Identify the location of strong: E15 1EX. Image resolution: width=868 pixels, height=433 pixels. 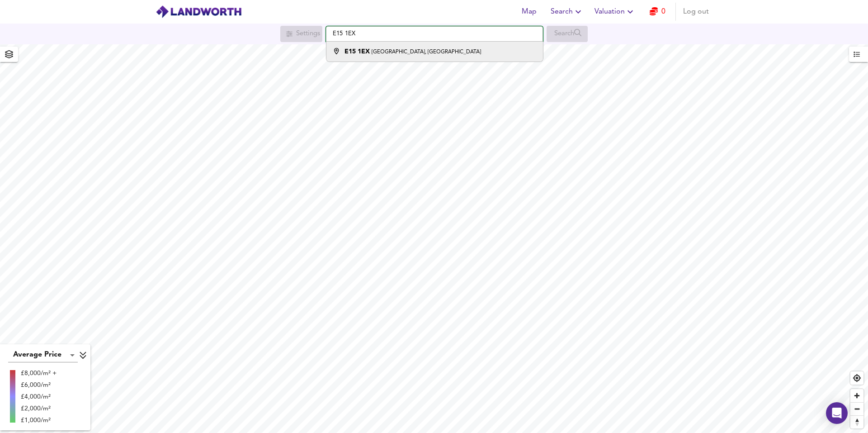
(357, 51).